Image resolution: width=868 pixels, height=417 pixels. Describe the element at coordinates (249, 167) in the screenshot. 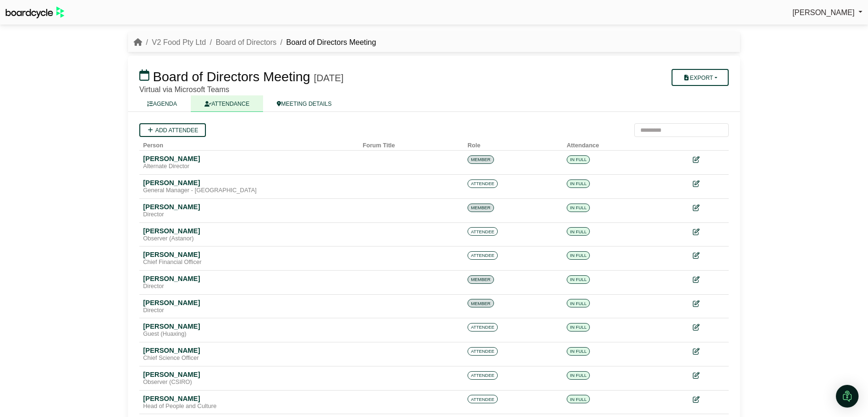

I see `div: Alternate Director` at that location.